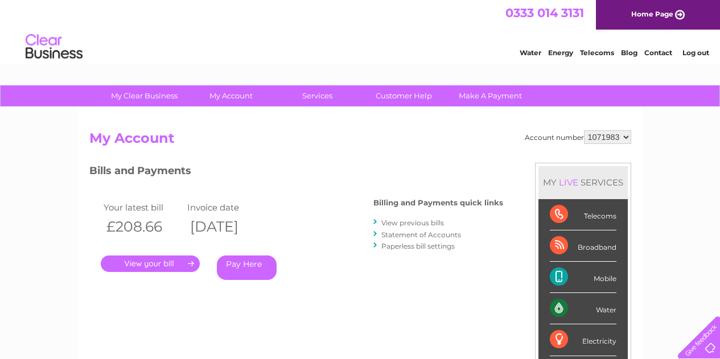  I want to click on span: 0333 014 3131, so click(545, 13).